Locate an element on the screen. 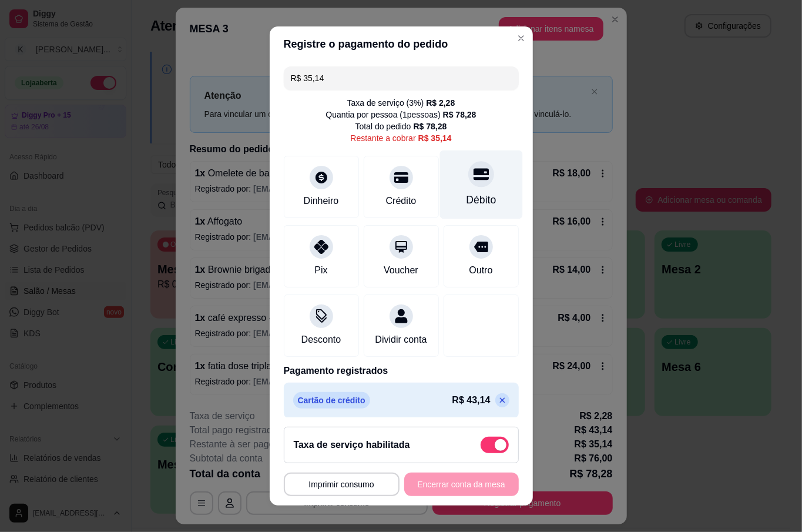 The width and height of the screenshot is (802, 532). div: Dinheiro is located at coordinates (321, 201).